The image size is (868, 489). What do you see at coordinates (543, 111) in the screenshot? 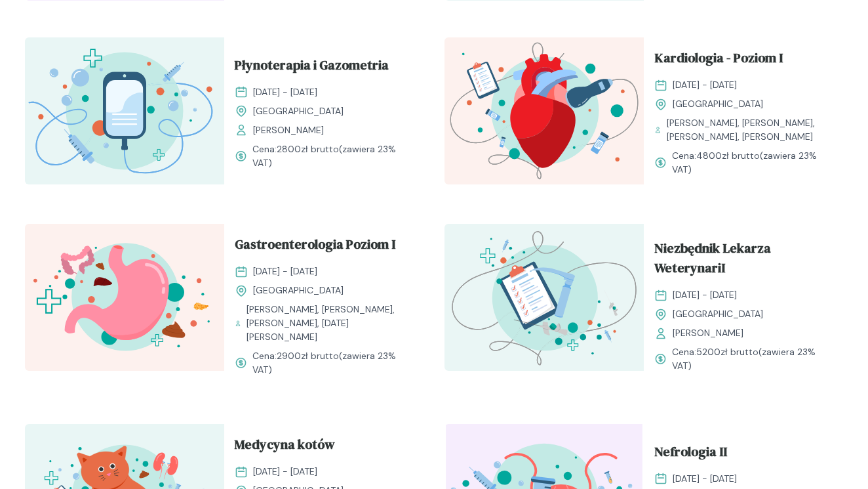
I see `img: ZpbGfh5LeNNTxNm4_KardioI_T.svg` at bounding box center [543, 111].